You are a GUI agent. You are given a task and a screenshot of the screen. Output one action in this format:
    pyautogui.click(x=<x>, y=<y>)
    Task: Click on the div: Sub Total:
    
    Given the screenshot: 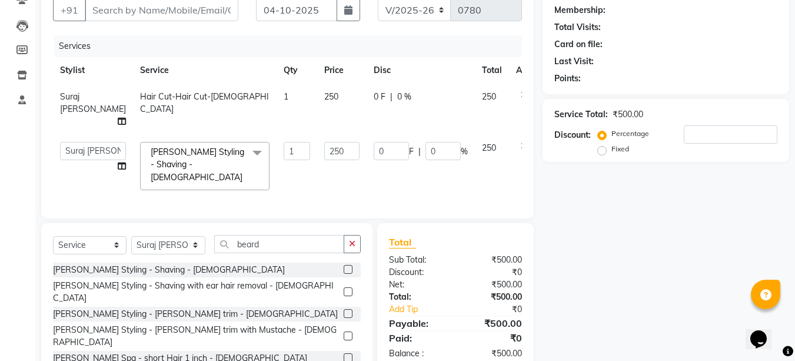 What is the action you would take?
    pyautogui.click(x=418, y=260)
    